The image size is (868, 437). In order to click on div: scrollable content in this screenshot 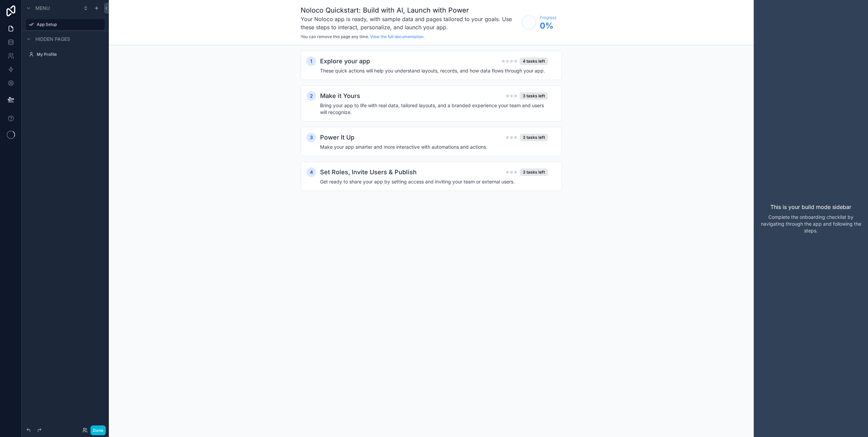, I will do `click(431, 128)`.